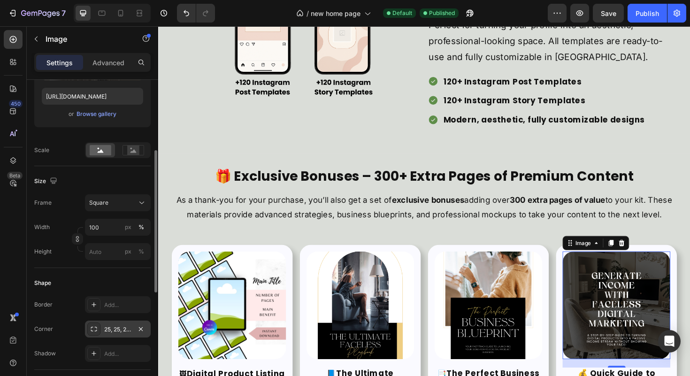  Describe the element at coordinates (42, 227) in the screenshot. I see `label: Width` at that location.